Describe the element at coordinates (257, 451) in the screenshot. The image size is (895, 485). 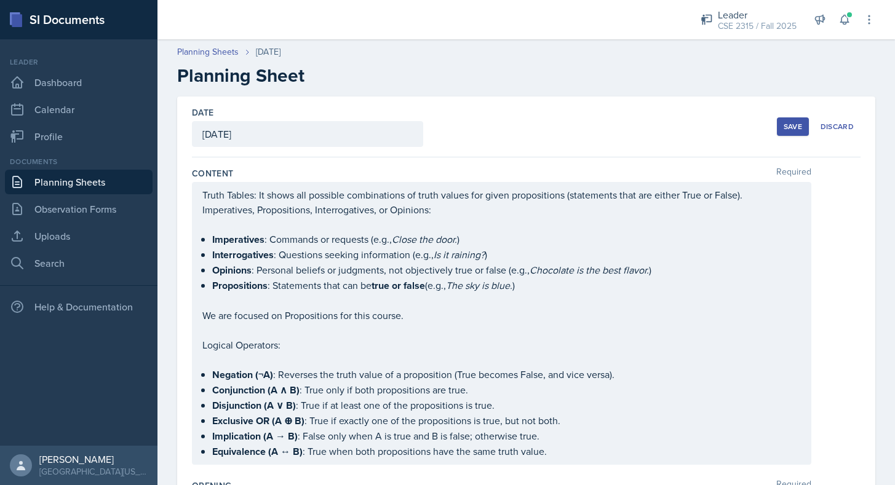
I see `strong: Equivalence (A ↔ B)` at that location.